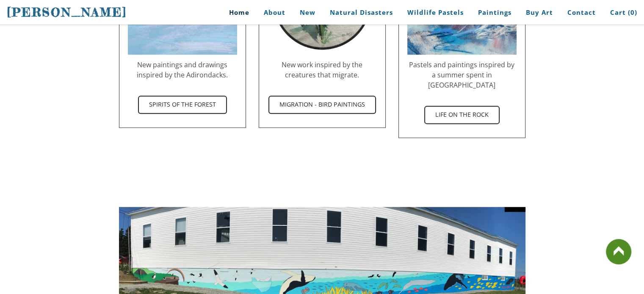  What do you see at coordinates (633, 12) in the screenshot?
I see `span: 0` at bounding box center [633, 12].